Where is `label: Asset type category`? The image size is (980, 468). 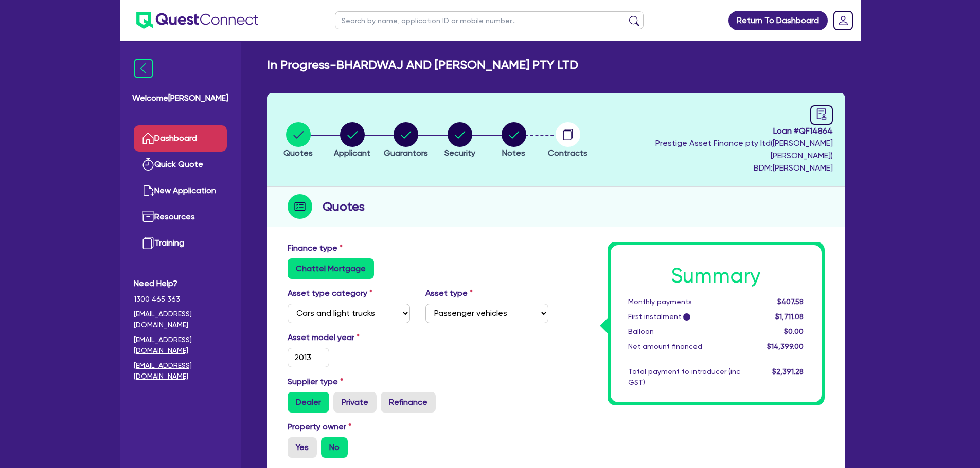
label: Asset type category is located at coordinates (330, 293).